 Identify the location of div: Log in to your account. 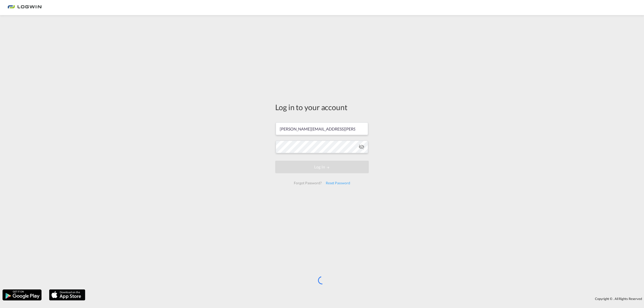
(322, 107).